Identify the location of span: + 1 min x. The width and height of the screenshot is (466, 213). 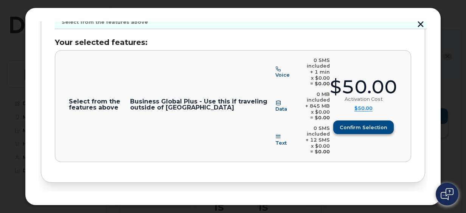
(320, 75).